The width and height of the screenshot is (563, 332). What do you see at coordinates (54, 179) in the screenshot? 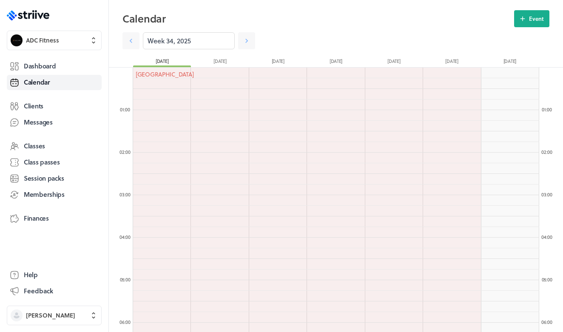
I see `a: Session packs` at bounding box center [54, 179].